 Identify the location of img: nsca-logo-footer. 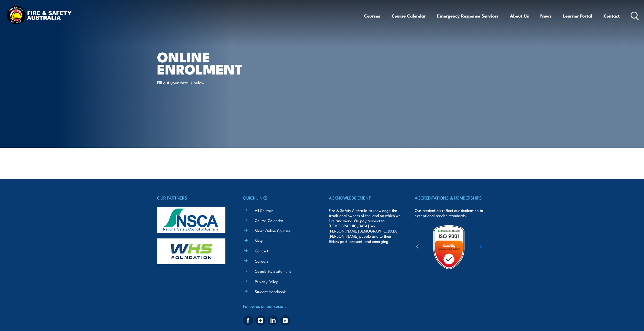
(191, 220).